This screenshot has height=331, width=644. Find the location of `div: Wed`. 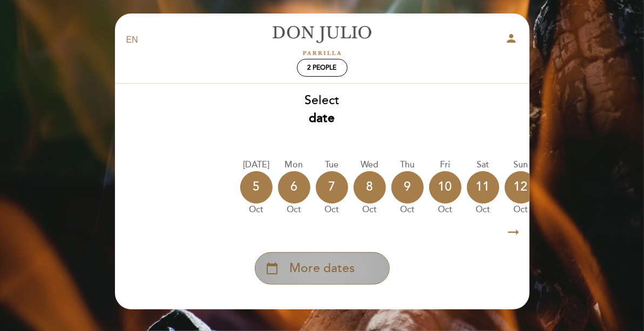

div: Wed is located at coordinates (370, 165).